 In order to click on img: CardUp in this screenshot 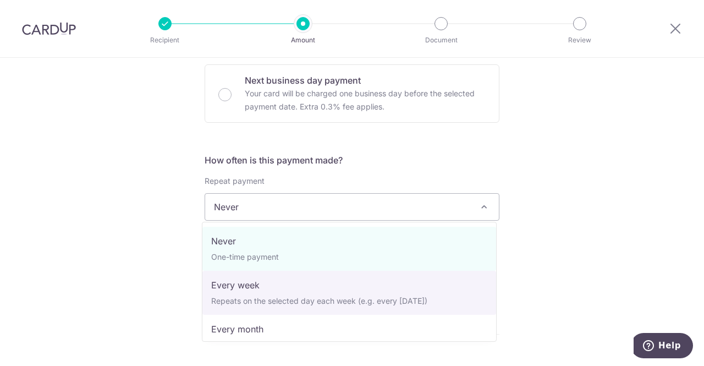, I will do `click(49, 29)`.